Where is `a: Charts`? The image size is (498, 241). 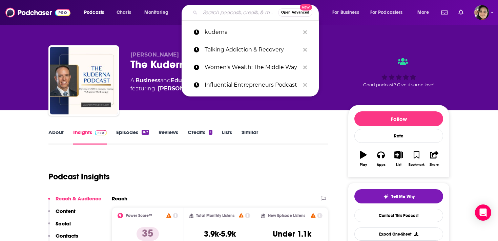 a: Charts is located at coordinates (124, 13).